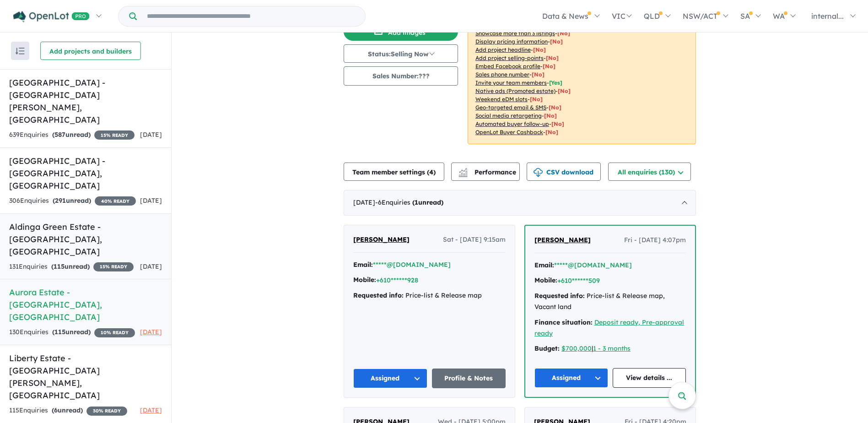 The height and width of the screenshot is (423, 868). I want to click on strong: Budget:, so click(547, 348).